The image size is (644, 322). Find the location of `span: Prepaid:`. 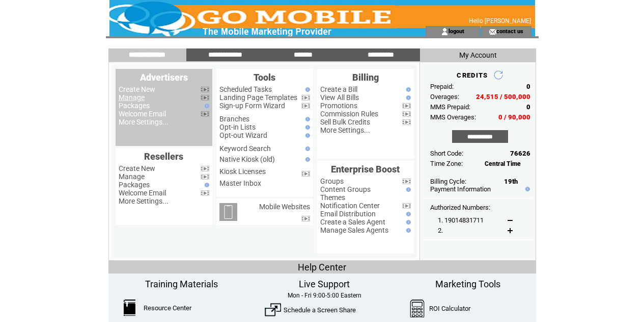

span: Prepaid: is located at coordinates (442, 86).